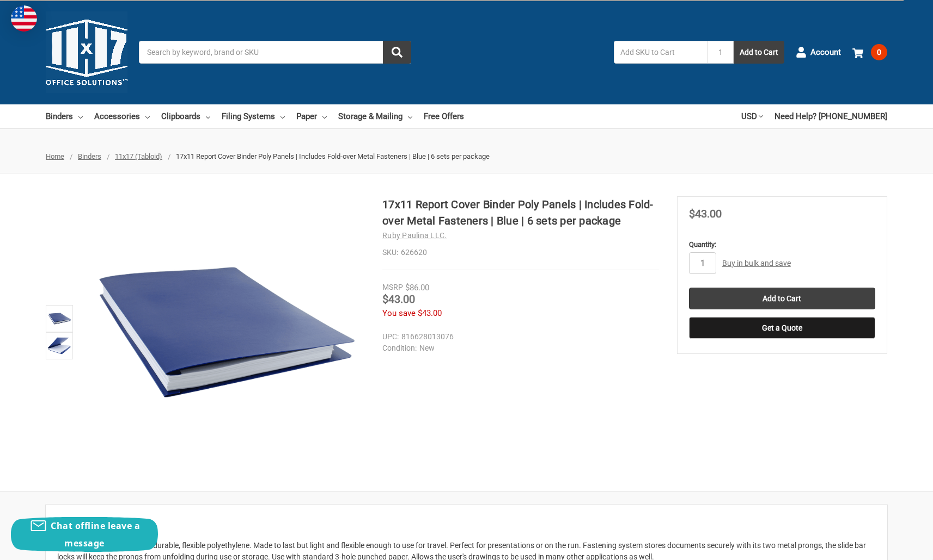  I want to click on dd: New, so click(518, 348).